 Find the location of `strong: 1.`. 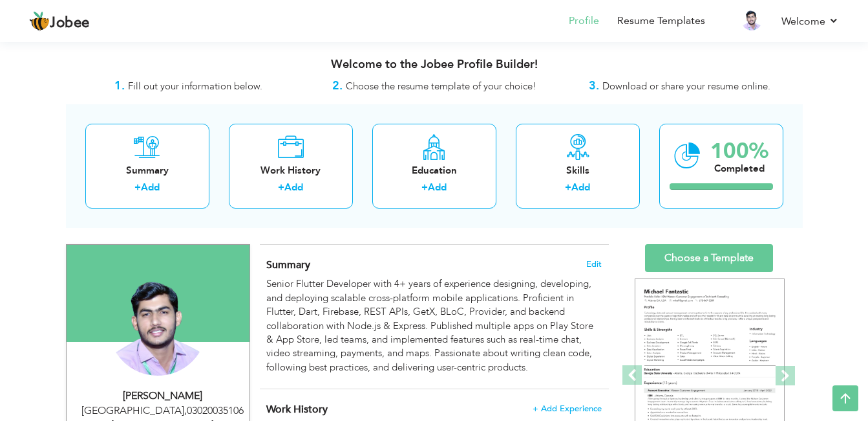

strong: 1. is located at coordinates (120, 85).